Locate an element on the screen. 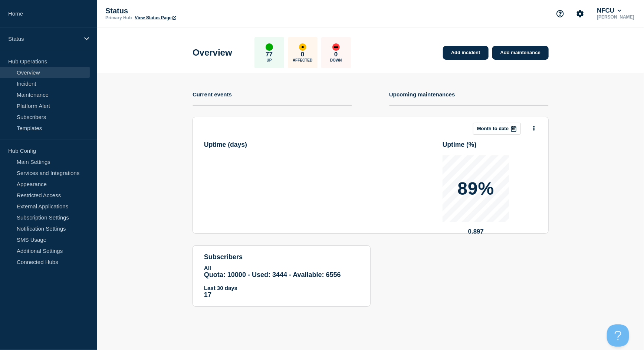  p: 89% is located at coordinates (475, 189).